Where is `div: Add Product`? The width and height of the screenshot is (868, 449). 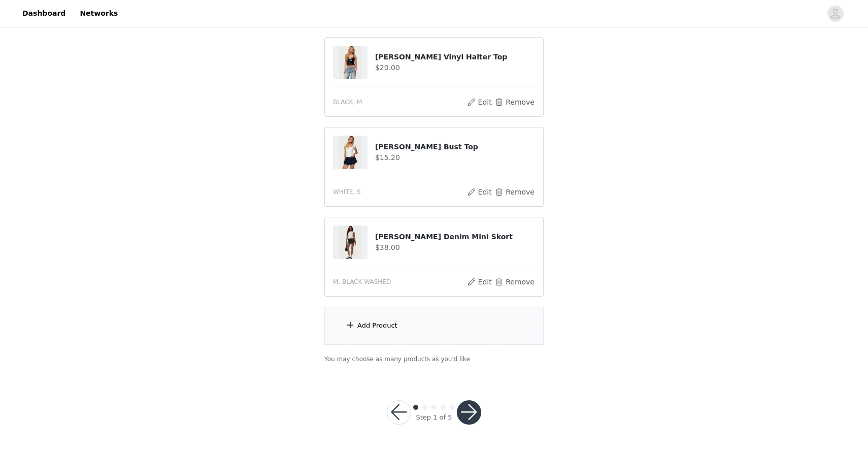
div: Add Product is located at coordinates (377, 325).